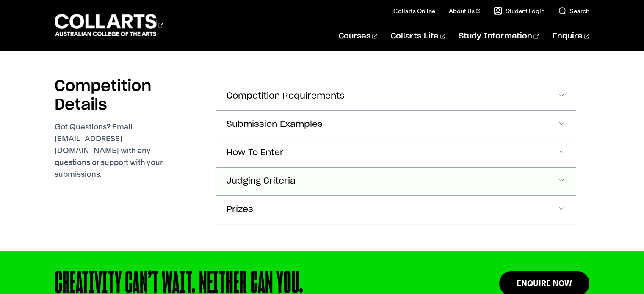 The image size is (644, 294). Describe the element at coordinates (396, 96) in the screenshot. I see `button: Competition Requirements` at that location.